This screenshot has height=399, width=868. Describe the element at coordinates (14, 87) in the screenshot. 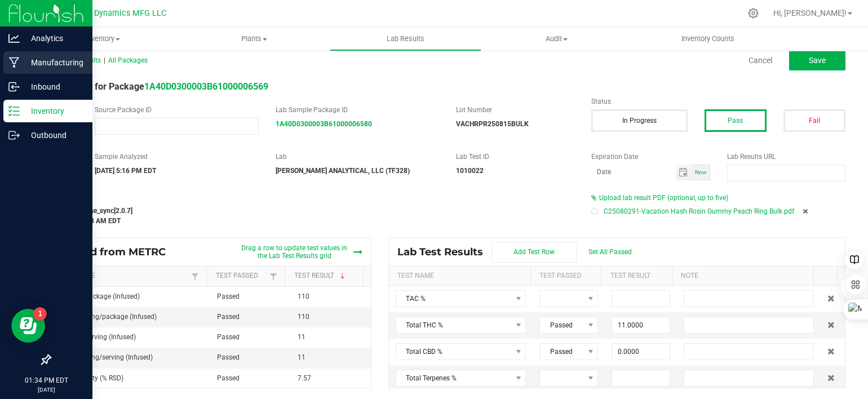

I see `inline-svg: Inbound` at that location.